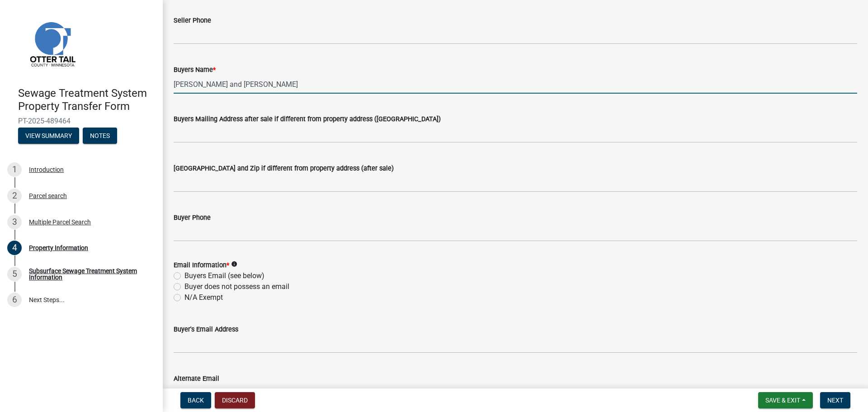 This screenshot has width=868, height=412. I want to click on wm-modal-confirm: Notes, so click(100, 136).